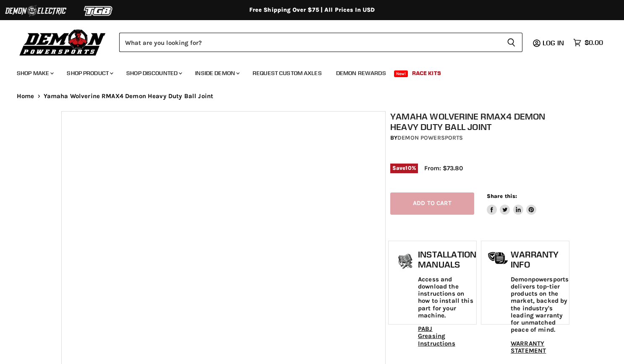 The height and width of the screenshot is (364, 624). What do you see at coordinates (310, 42) in the screenshot?
I see `input: Search` at bounding box center [310, 42].